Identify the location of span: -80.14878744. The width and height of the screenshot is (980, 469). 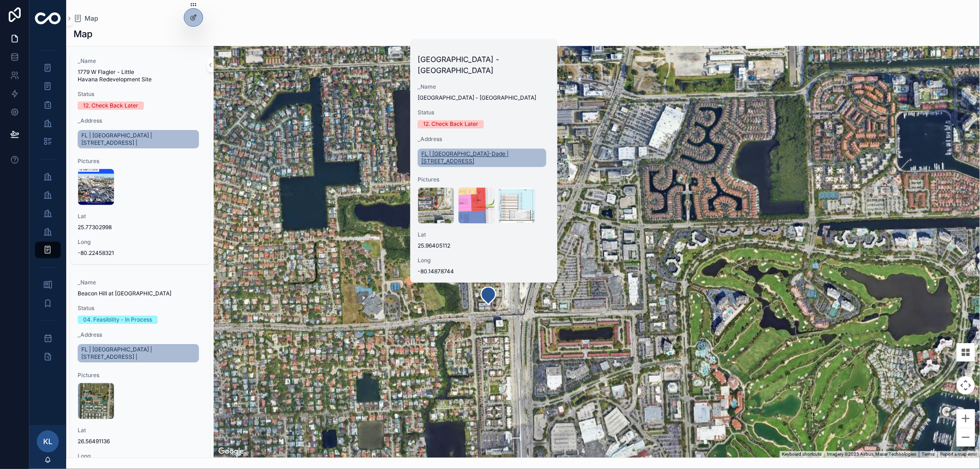
(484, 271).